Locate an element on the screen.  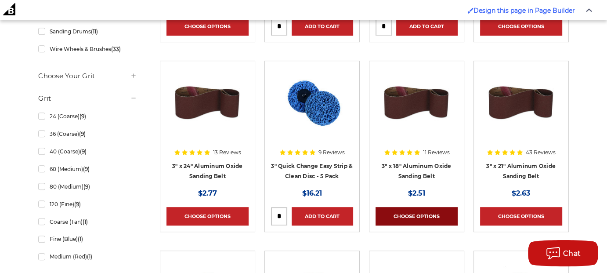
span: Design this page in Page Builder is located at coordinates (524, 11).